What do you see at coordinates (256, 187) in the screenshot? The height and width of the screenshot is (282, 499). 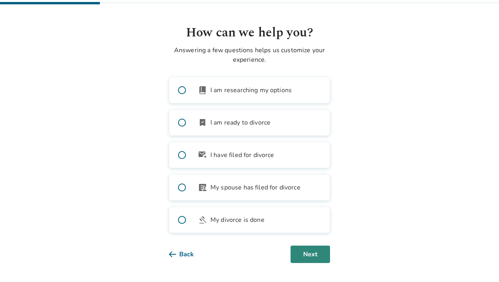 I see `span: My spouse has filed for divorce` at bounding box center [256, 187].